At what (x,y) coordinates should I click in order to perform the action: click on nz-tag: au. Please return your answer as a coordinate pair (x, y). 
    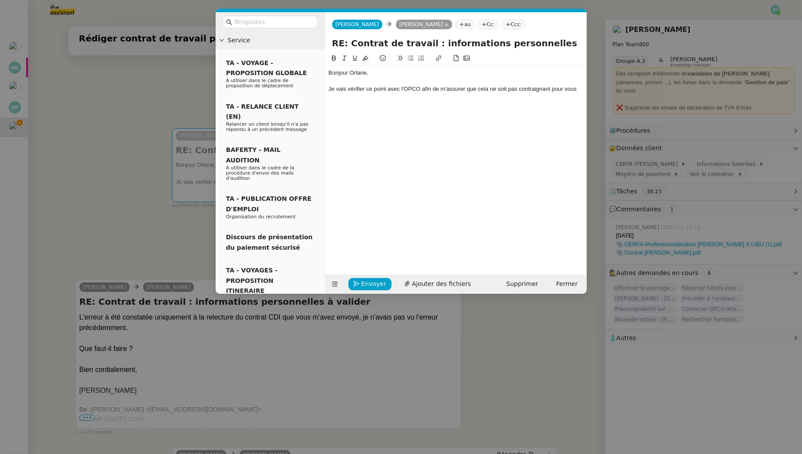
    Looking at the image, I should click on (465, 24).